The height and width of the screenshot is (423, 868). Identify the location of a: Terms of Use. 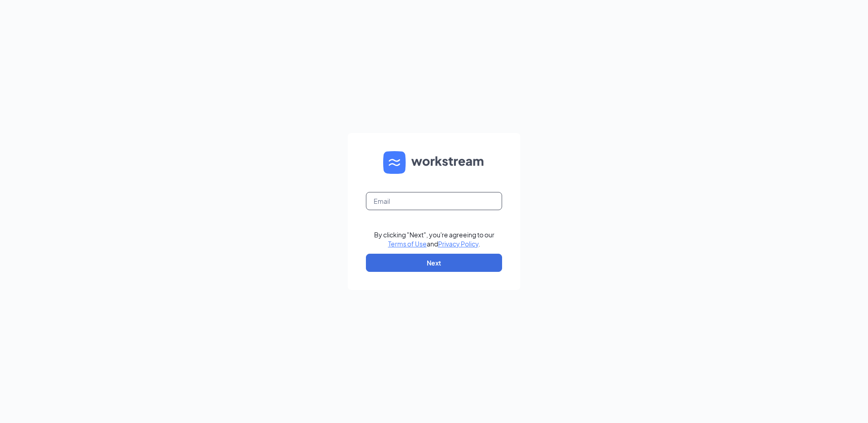
(407, 244).